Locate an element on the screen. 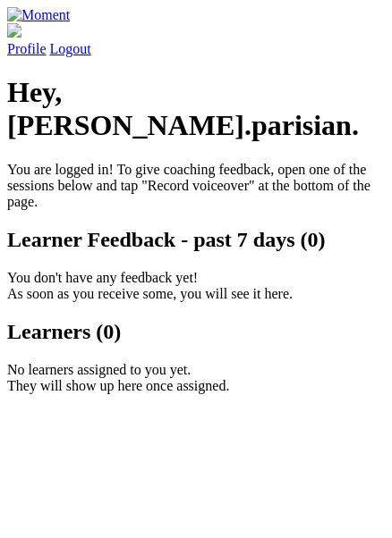 This screenshot has width=392, height=538. img: default_avatar-b4e2223d03051bc43aaaccfb402a43260a3f17acc7fafc1603fdf008d6cba3c9.png is located at coordinates (14, 31).